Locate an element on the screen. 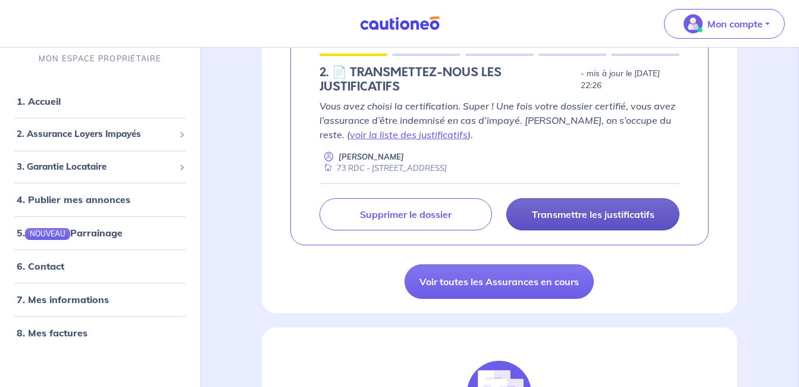 Image resolution: width=799 pixels, height=387 pixels. a: voir la liste des justificatifs is located at coordinates (409, 135).